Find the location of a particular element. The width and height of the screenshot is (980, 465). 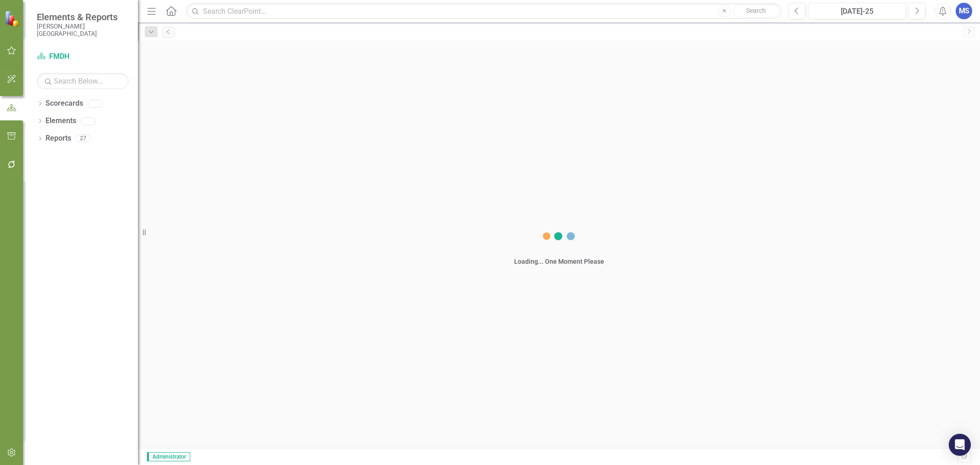

button: MS is located at coordinates (963, 11).